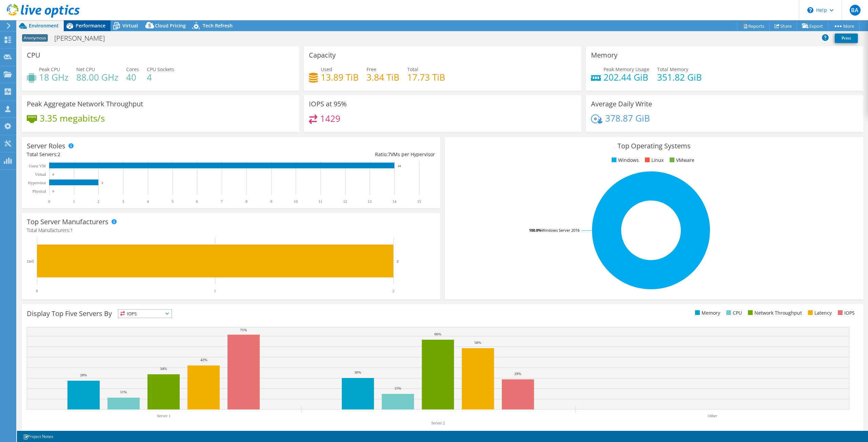 The width and height of the screenshot is (868, 442). Describe the element at coordinates (680, 77) in the screenshot. I see `h4: 351.82 GiB` at that location.